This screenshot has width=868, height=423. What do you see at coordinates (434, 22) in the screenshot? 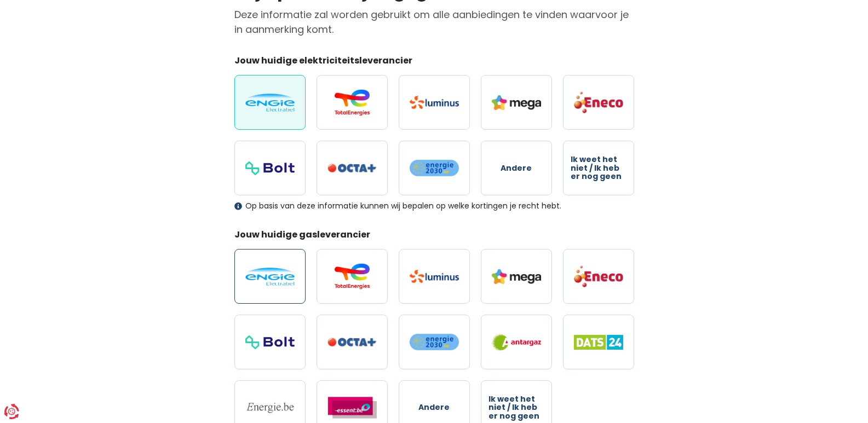
I see `p: Deze informatie zal worden gebruikt om alle aanbiedingen te vinden waarvoor je in aanmerking komt.` at bounding box center [434, 22].